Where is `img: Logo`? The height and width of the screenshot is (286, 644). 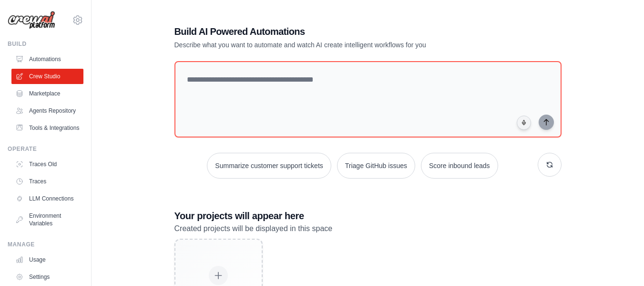
img: Logo is located at coordinates (32, 20).